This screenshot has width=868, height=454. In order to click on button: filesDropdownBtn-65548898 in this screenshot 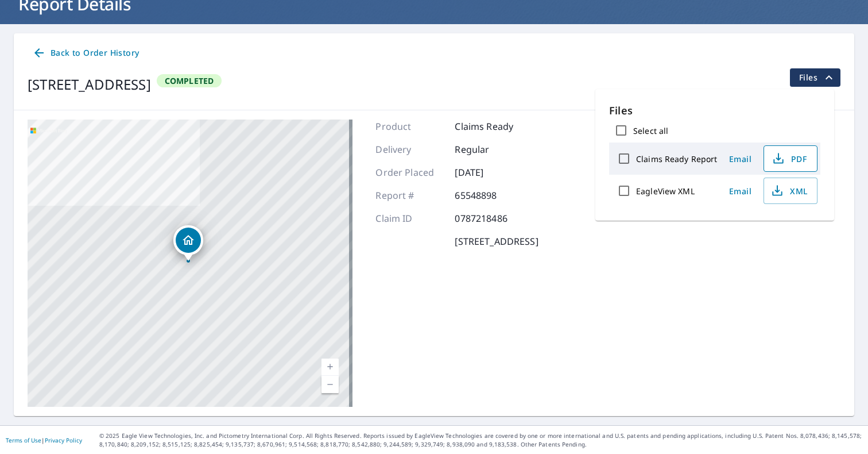, I will do `click(815, 77)`.